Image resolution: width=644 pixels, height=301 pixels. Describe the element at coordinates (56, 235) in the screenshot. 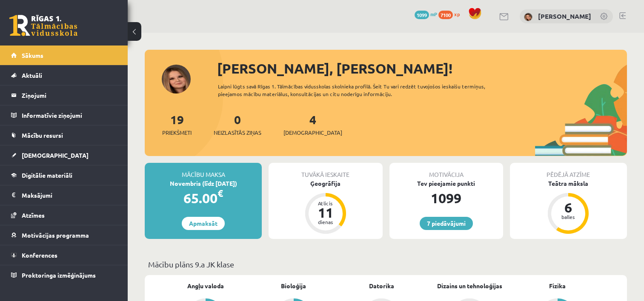

I see `span: Motivācijas programma` at that location.